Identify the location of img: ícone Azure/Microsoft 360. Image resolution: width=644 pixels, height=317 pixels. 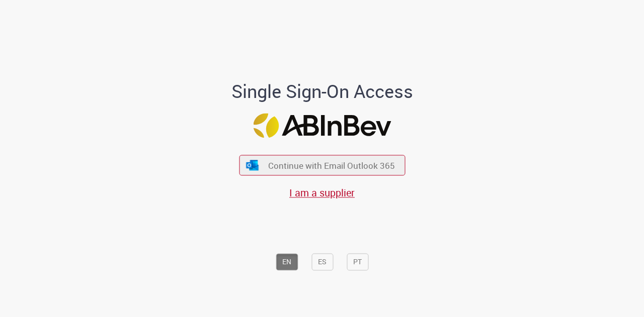
(252, 165).